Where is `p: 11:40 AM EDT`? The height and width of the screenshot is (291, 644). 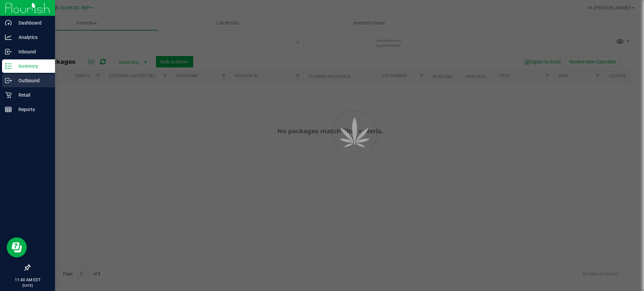 p: 11:40 AM EDT is located at coordinates (28, 280).